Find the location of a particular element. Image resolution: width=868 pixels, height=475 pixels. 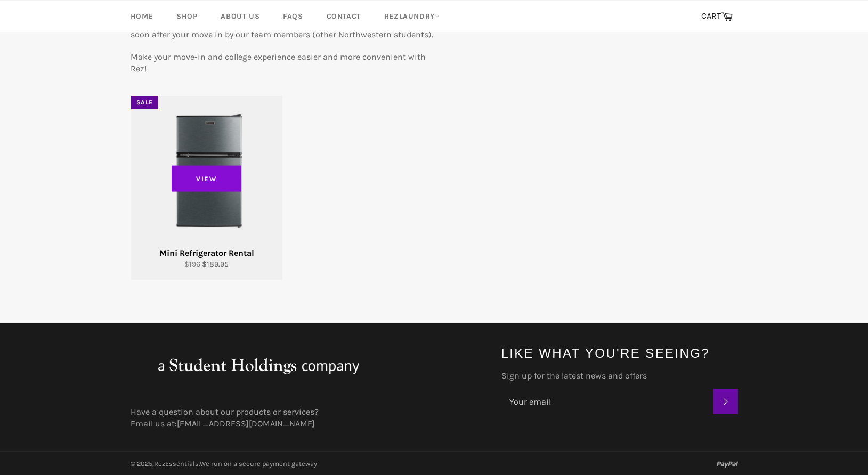

input: Your email is located at coordinates (607, 401).